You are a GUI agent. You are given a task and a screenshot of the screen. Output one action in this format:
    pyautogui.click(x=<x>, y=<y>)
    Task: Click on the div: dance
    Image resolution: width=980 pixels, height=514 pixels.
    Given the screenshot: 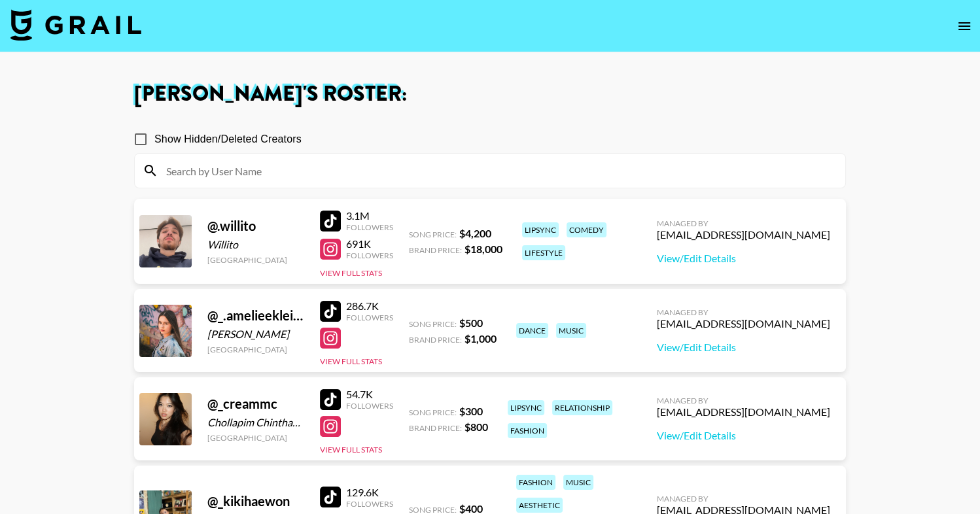 What is the action you would take?
    pyautogui.click(x=532, y=330)
    